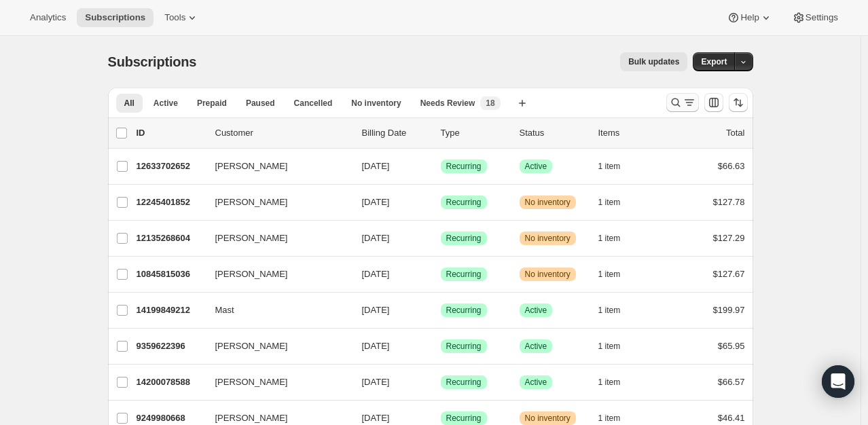  What do you see at coordinates (447, 103) in the screenshot?
I see `span: Needs Review` at bounding box center [447, 103].